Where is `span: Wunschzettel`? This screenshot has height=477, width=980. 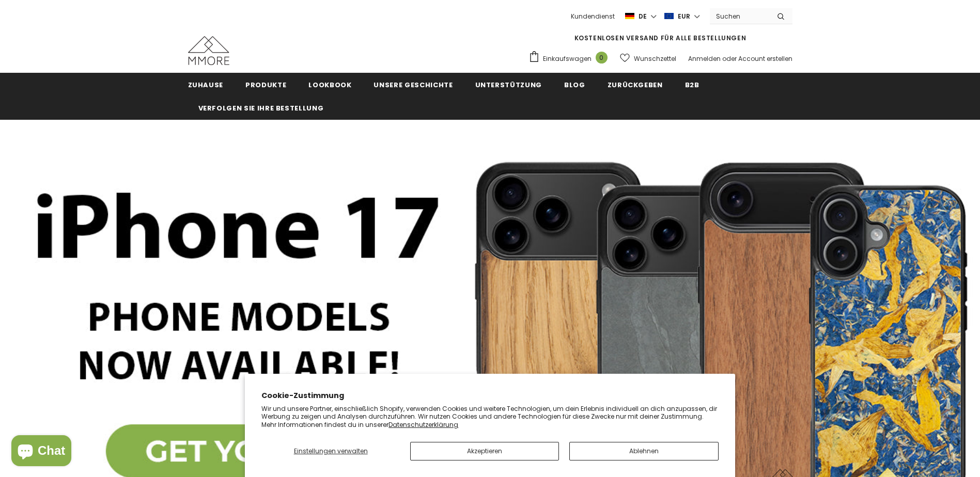
span: Wunschzettel is located at coordinates (655, 59).